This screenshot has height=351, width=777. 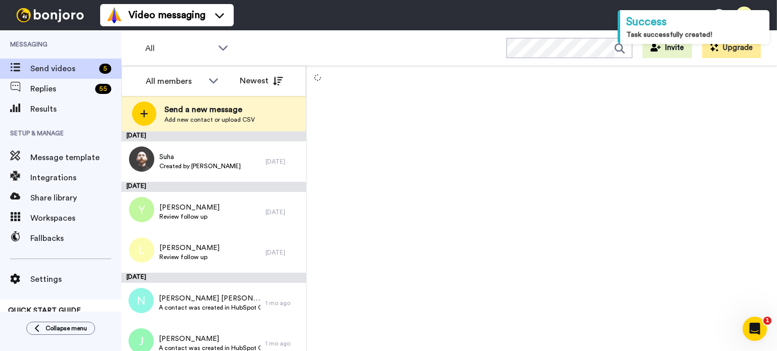 I want to click on button: Collapse menu, so click(x=61, y=329).